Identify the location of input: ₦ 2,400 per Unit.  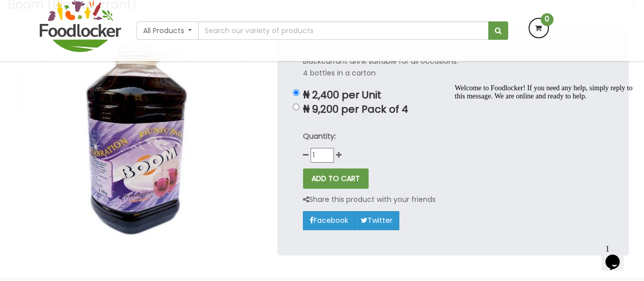
(296, 93).